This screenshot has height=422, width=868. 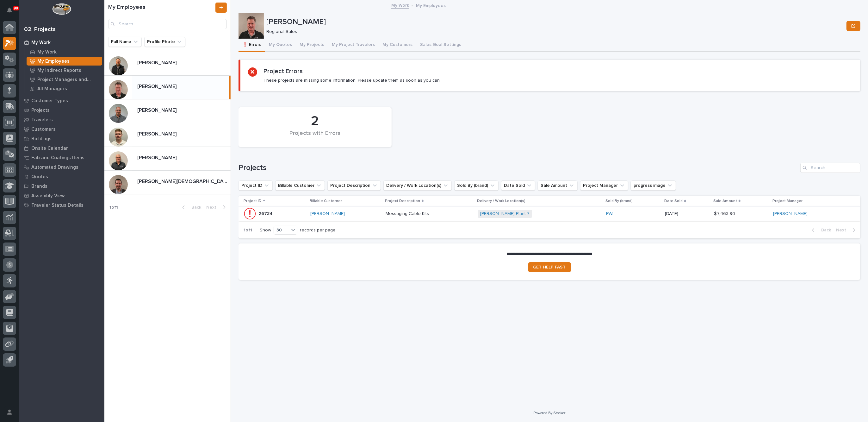 I want to click on a: All Managers, so click(x=64, y=89).